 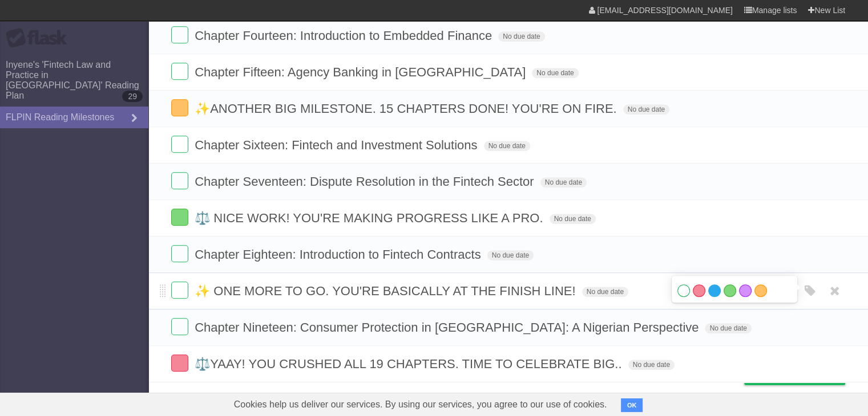 I want to click on label: Purple, so click(x=745, y=291).